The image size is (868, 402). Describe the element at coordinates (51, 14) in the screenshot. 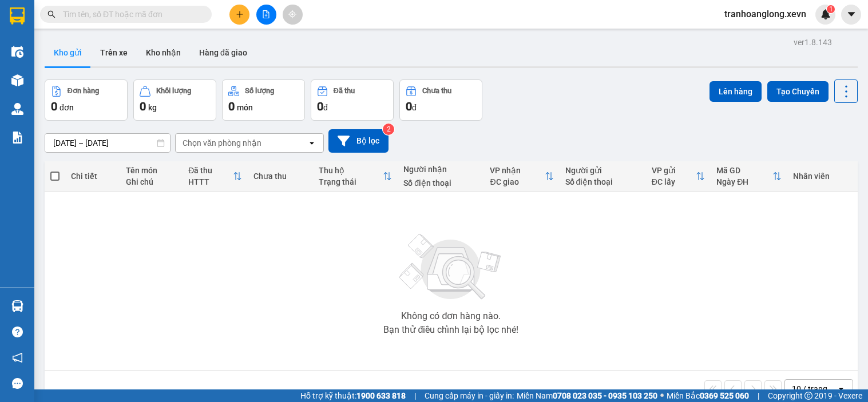

I see `span: search` at that location.